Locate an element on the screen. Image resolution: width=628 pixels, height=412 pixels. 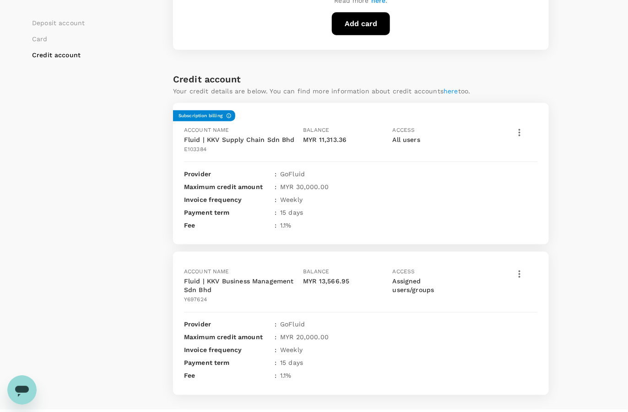
li: Card is located at coordinates (58, 39).